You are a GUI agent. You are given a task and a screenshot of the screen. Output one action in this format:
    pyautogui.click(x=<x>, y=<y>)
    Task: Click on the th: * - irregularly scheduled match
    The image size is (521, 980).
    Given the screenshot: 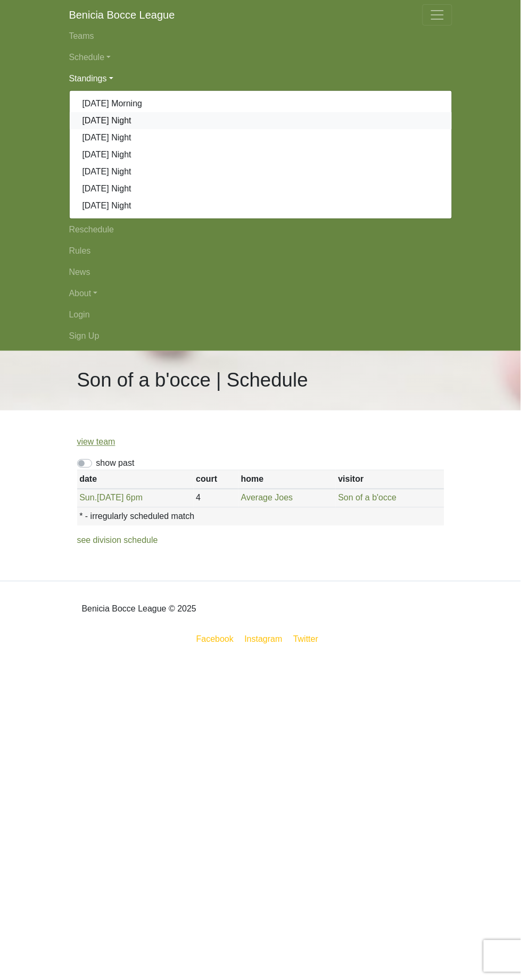 What is the action you would take?
    pyautogui.click(x=260, y=517)
    